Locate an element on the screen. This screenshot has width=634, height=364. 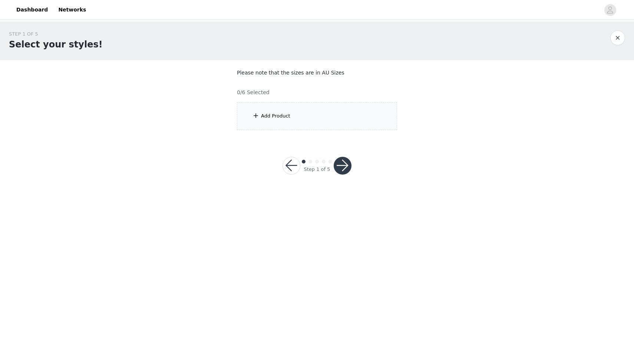
h1: Select your styles! is located at coordinates (56, 44).